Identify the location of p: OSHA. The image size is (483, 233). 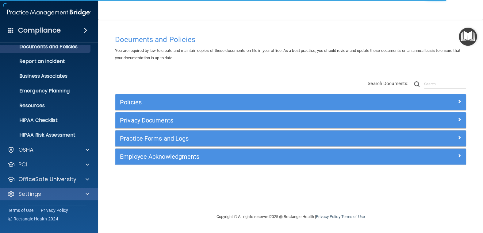
(26, 150).